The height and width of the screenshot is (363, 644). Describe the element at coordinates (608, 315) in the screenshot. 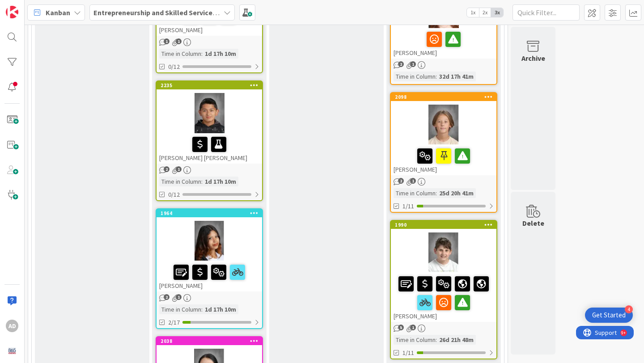

I see `div: Open Get Started checklist, remaining modules: 4` at that location.